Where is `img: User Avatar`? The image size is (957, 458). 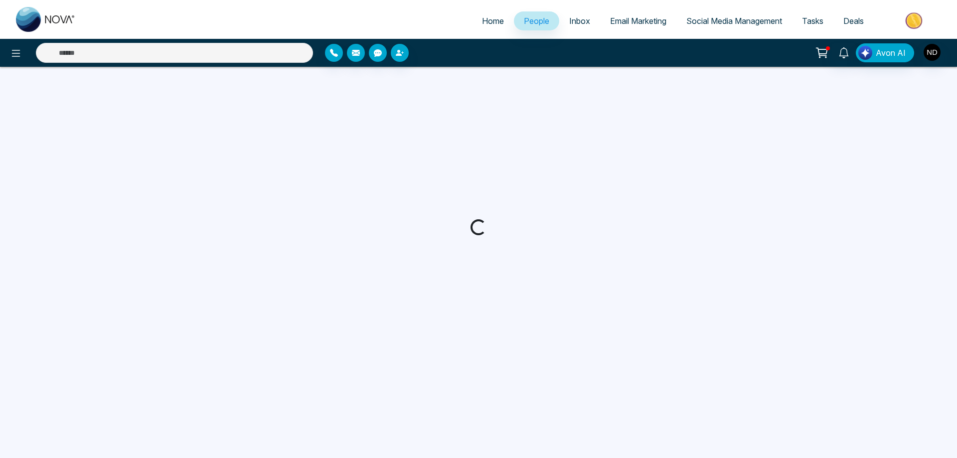
img: User Avatar is located at coordinates (932, 52).